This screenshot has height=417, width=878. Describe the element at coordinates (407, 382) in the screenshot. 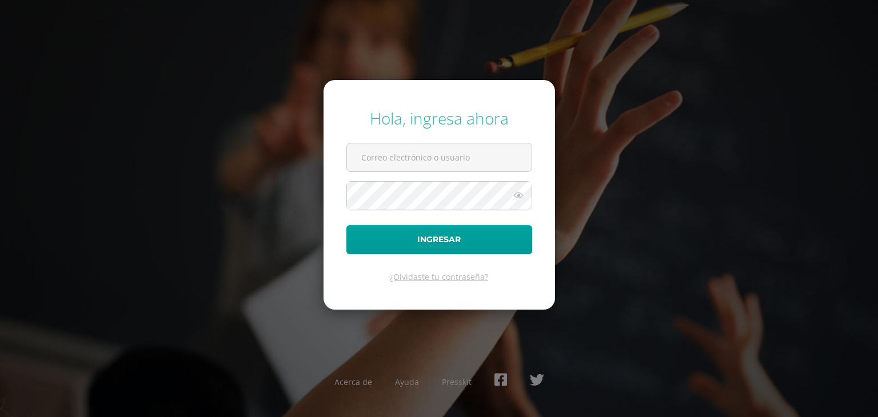

I see `a: Ayuda` at that location.